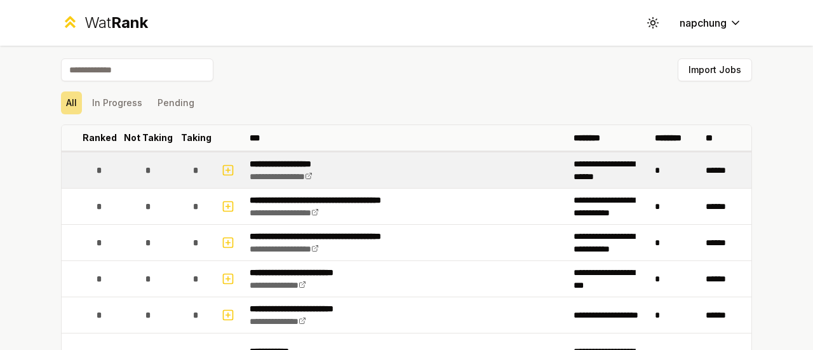 The image size is (813, 350). Describe the element at coordinates (196, 138) in the screenshot. I see `p: Taking` at that location.